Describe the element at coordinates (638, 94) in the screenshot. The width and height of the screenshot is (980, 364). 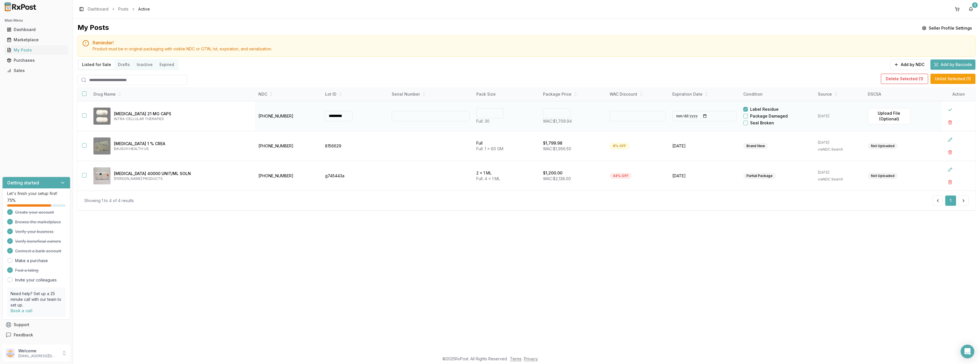
I see `div: WAC Discount` at that location.